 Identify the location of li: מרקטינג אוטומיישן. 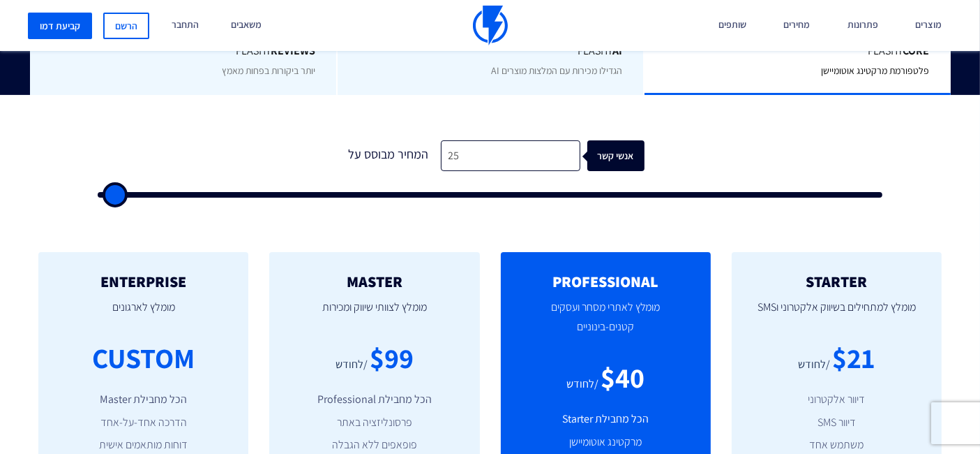
(605, 442).